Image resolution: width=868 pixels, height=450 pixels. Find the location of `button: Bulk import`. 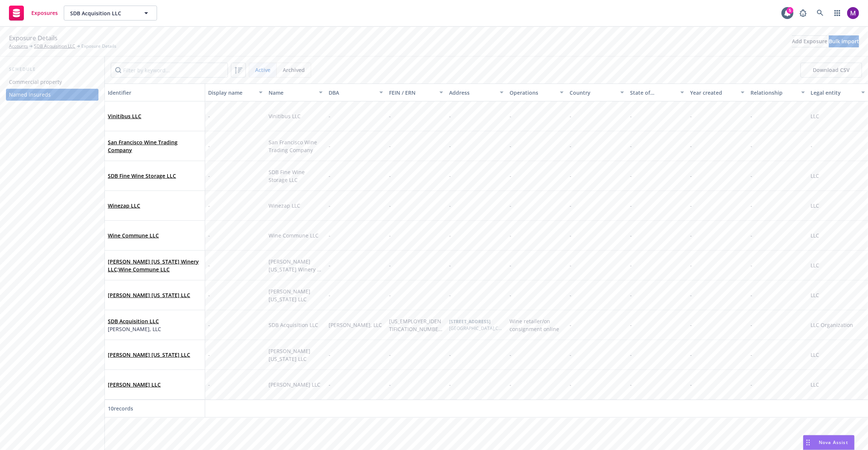

button: Bulk import is located at coordinates (843, 42).